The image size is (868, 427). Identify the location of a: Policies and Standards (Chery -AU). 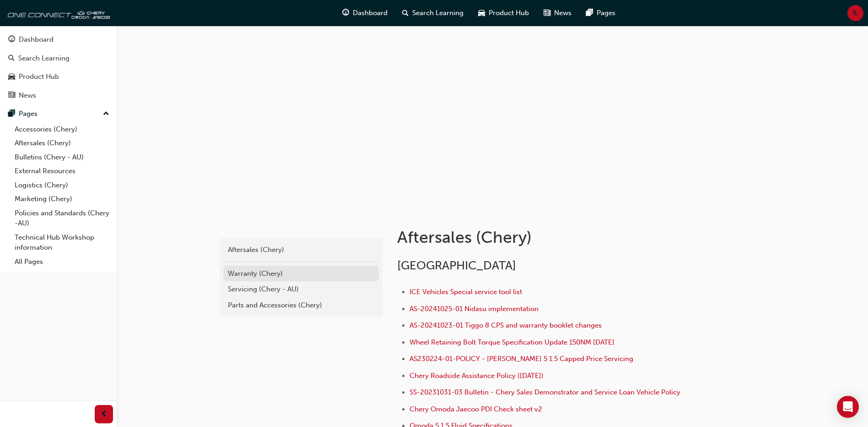
(62, 218).